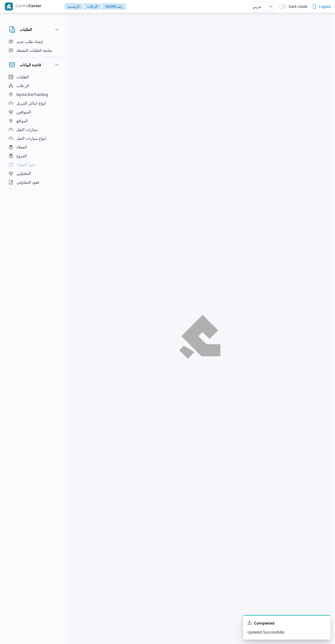 Image resolution: width=335 pixels, height=644 pixels. What do you see at coordinates (34, 104) in the screenshot?
I see `button: انواع اماكن التنزيل` at bounding box center [34, 104].